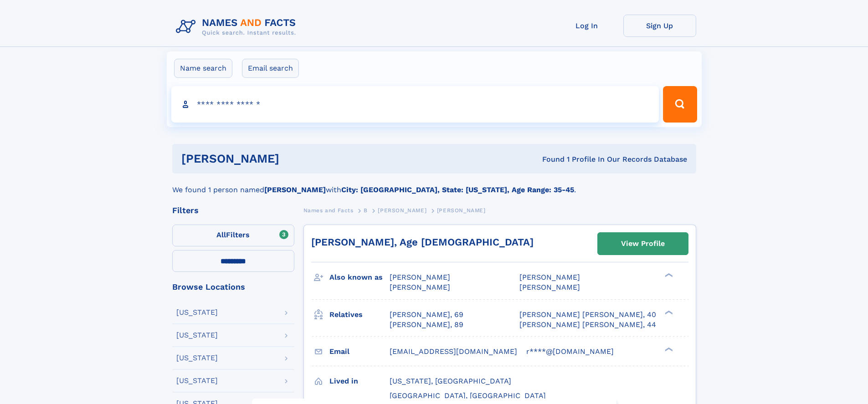 This screenshot has height=404, width=868. What do you see at coordinates (359, 381) in the screenshot?
I see `h3: Lived in` at bounding box center [359, 381].